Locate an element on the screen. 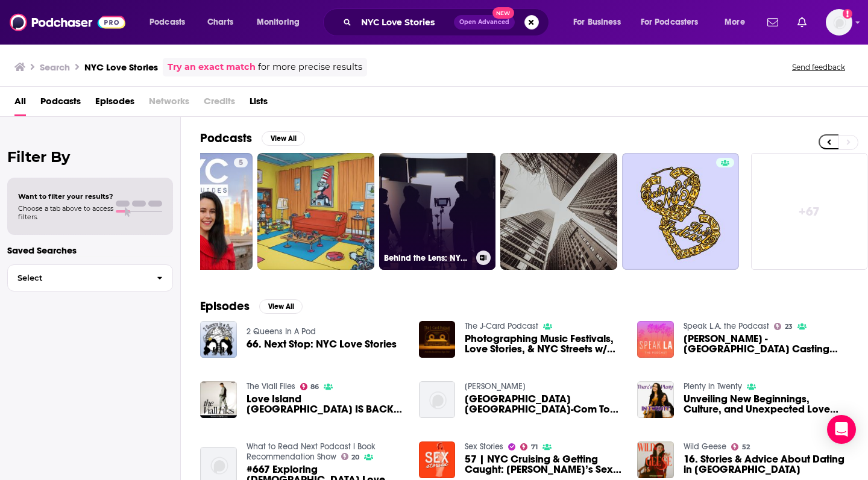 This screenshot has width=868, height=480. div: Open Intercom Messenger is located at coordinates (842, 429).